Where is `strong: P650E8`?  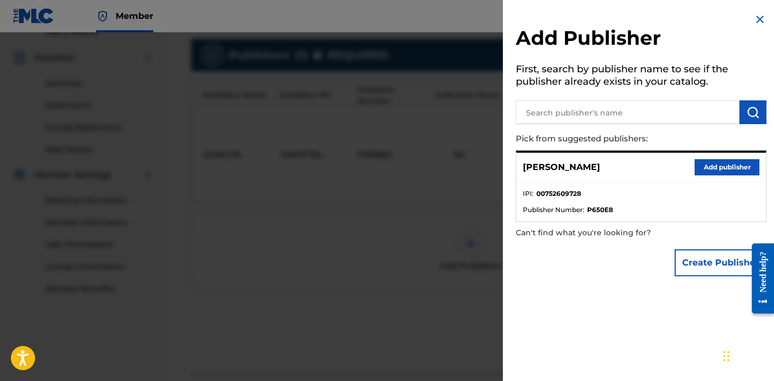
strong: P650E8 is located at coordinates (600, 210).